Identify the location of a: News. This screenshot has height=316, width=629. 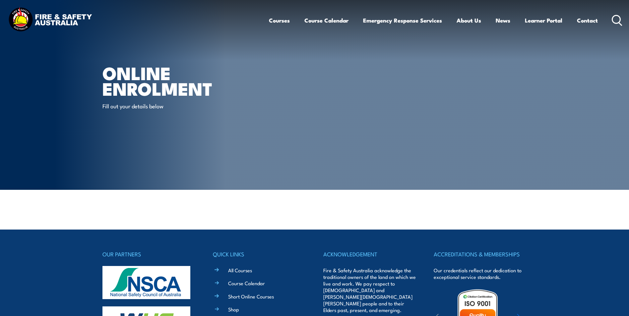
(503, 20).